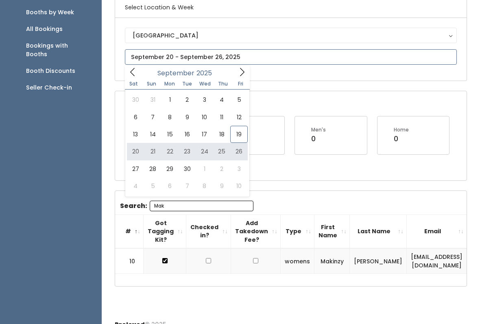 The image size is (480, 324). What do you see at coordinates (153, 134) in the screenshot?
I see `span: September 14, 2025` at bounding box center [153, 134].